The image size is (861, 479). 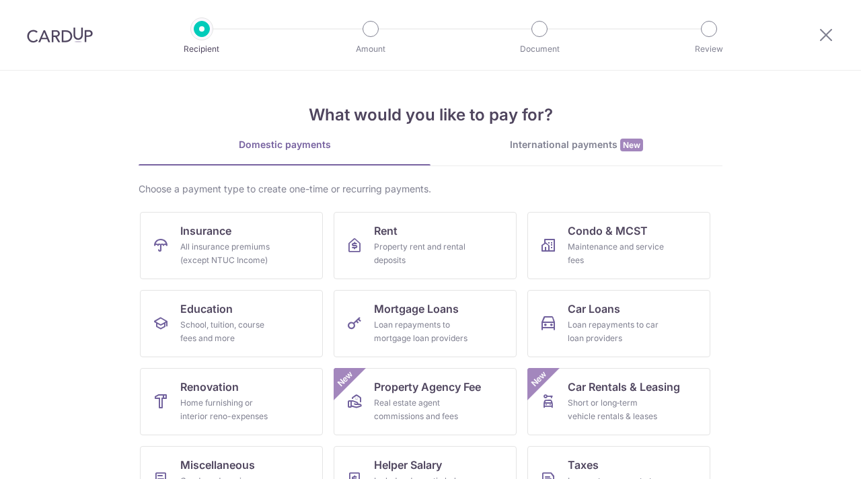 I want to click on span: Taxes, so click(x=583, y=465).